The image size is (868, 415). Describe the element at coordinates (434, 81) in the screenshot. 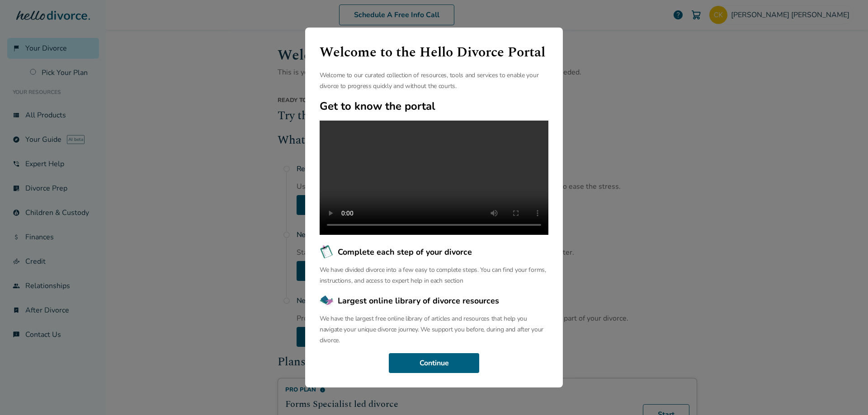

I see `p: Welcome to our curated collection of resources, tools and services to enable your divorce to prog...` at that location.